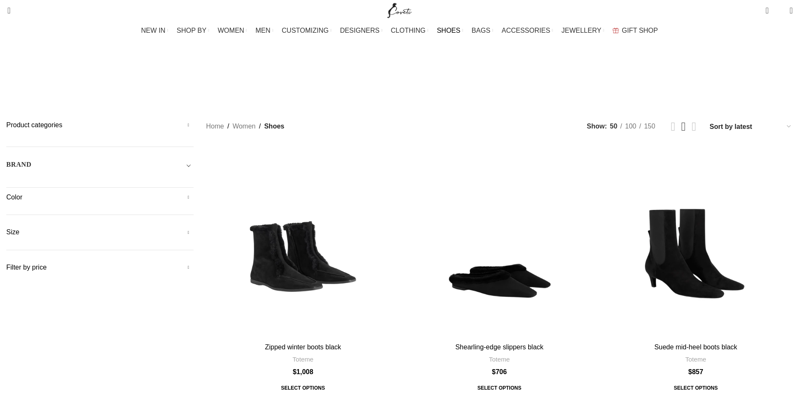 The width and height of the screenshot is (799, 401). I want to click on a: BAGS, so click(482, 31).